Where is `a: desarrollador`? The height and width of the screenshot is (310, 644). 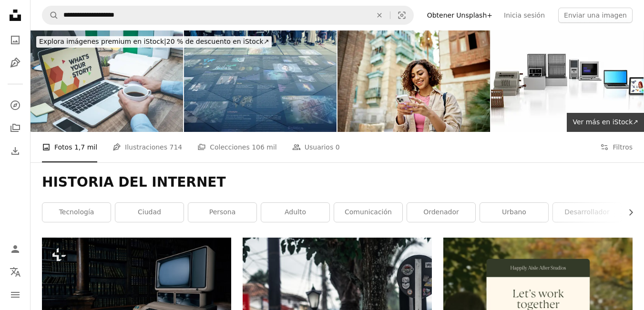
a: desarrollador is located at coordinates (587, 212).